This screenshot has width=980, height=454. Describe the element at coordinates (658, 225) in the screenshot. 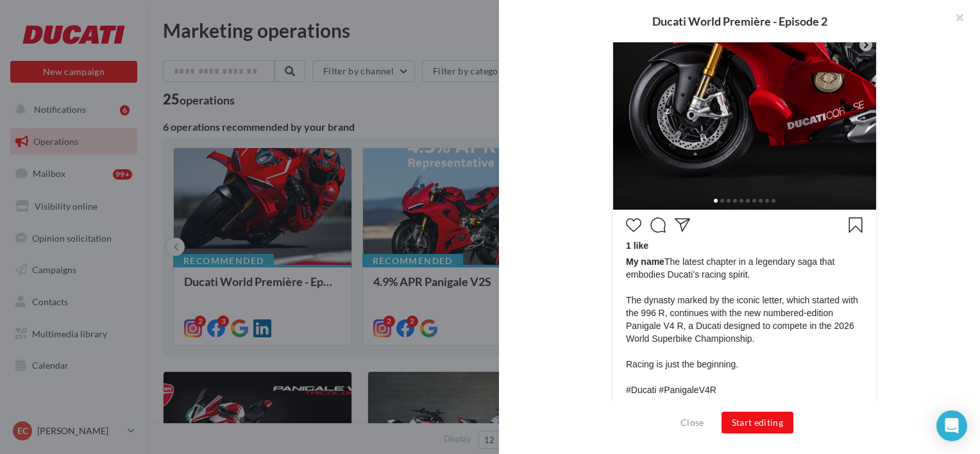

I see `svg: Commenter` at that location.